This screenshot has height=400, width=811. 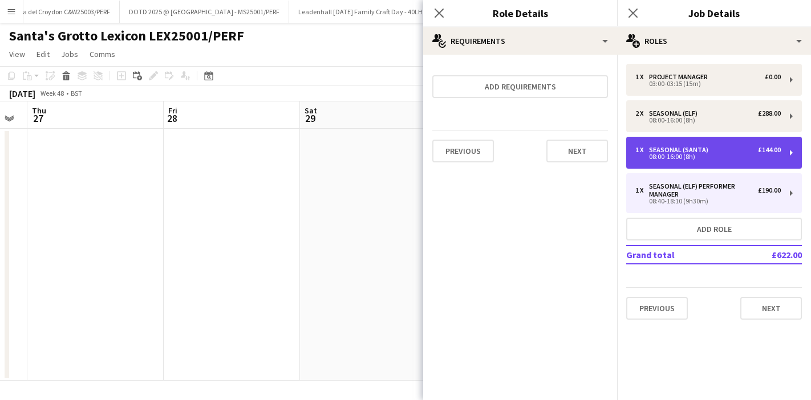 I want to click on span: Sat, so click(x=311, y=111).